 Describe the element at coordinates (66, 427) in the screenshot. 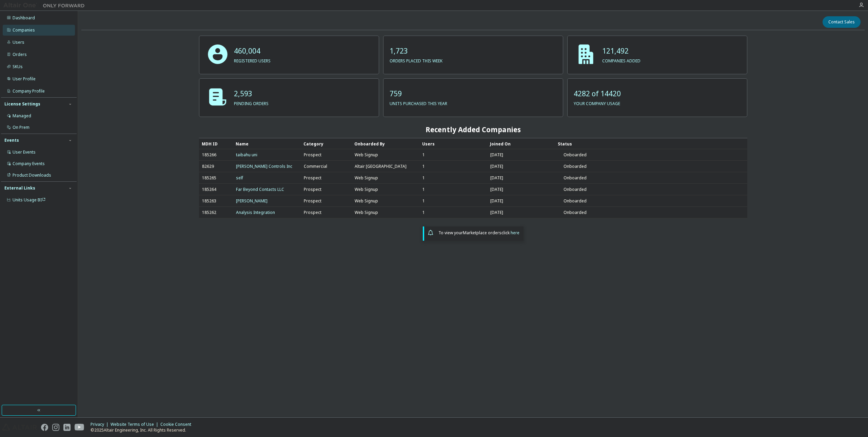

I see `img: linkedin.svg` at that location.